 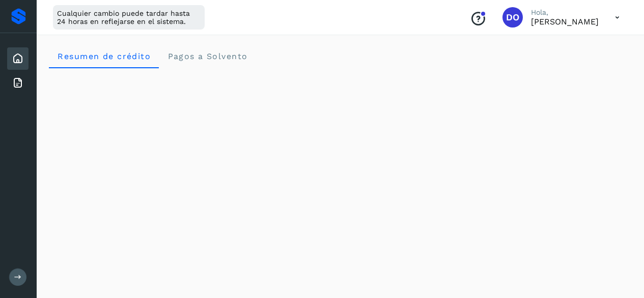 I want to click on p: Diego Ortiz, so click(x=565, y=22).